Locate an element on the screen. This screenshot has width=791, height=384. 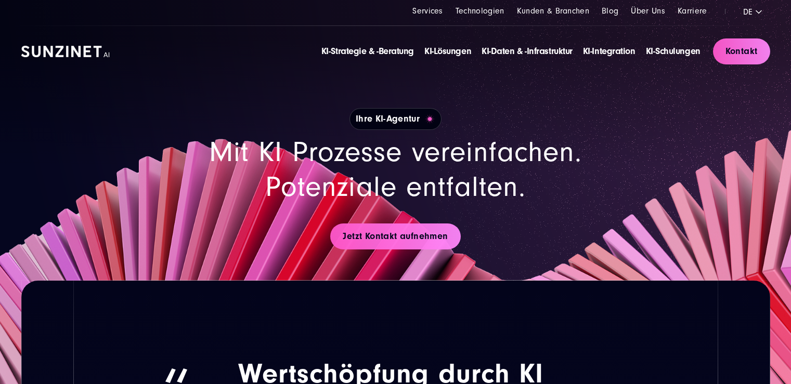
a: KI-Strategie & -Beratung is located at coordinates (368, 51).